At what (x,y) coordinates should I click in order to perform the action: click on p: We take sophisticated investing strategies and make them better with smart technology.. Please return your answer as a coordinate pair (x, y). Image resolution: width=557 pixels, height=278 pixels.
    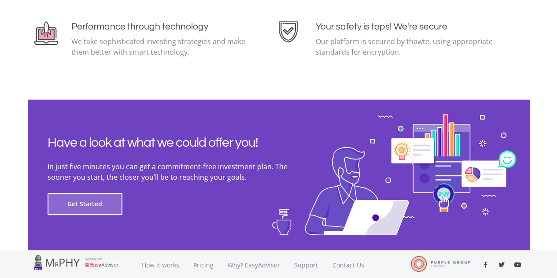
    Looking at the image, I should click on (161, 47).